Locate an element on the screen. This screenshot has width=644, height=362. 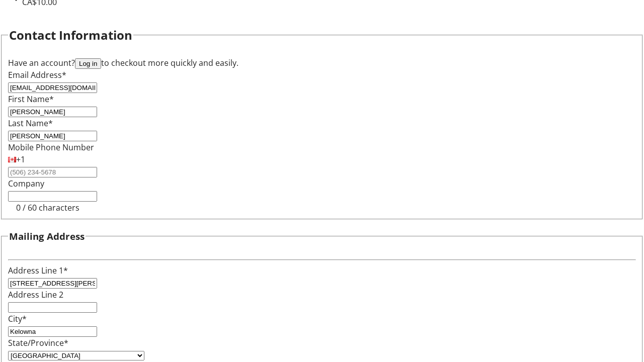
div: Have an account? to checkout more quickly and easily. is located at coordinates (322, 63).